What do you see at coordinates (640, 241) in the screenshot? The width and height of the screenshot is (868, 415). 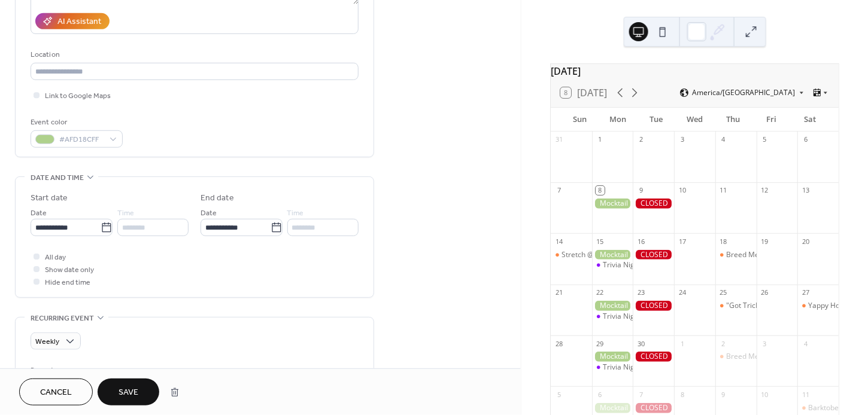 I see `div: 16` at bounding box center [640, 241].